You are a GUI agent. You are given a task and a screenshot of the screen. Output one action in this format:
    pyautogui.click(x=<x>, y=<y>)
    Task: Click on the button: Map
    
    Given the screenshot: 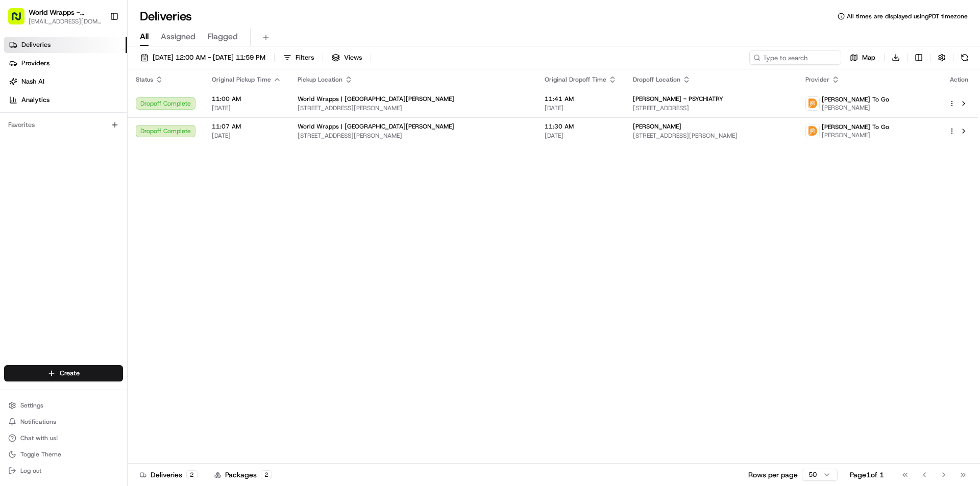 What is the action you would take?
    pyautogui.click(x=863, y=58)
    